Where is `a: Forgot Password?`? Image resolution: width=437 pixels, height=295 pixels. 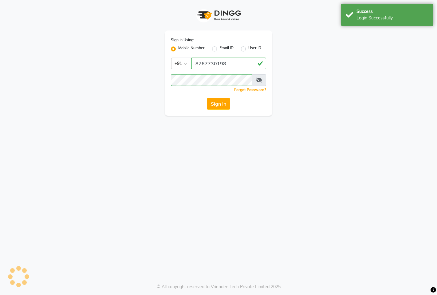
a: Forgot Password? is located at coordinates (250, 89).